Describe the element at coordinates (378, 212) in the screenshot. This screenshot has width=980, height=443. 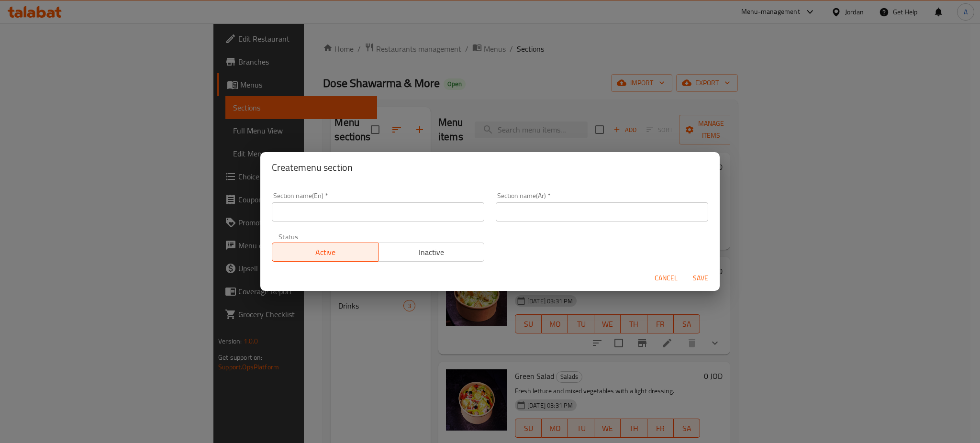
I see `input: Please enter section name(en)` at that location.